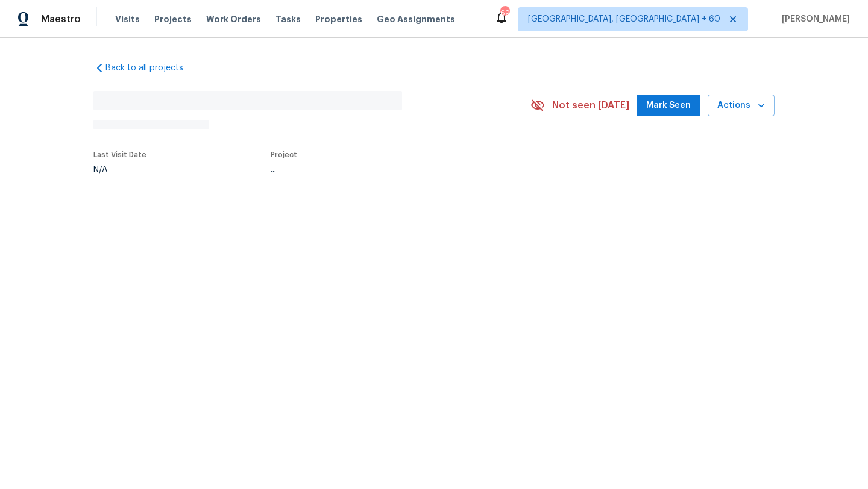 This screenshot has width=868, height=489. Describe the element at coordinates (288, 19) in the screenshot. I see `span: Tasks` at that location.